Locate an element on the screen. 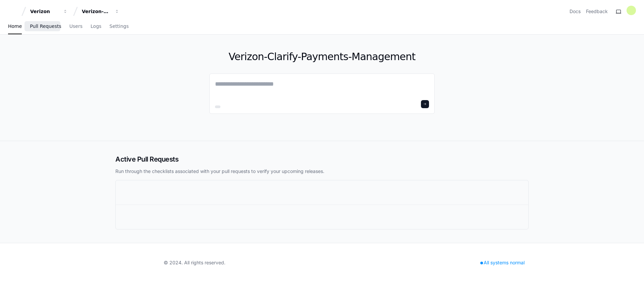  div: Verizon-Clarify-Payments-Management is located at coordinates (96, 11).